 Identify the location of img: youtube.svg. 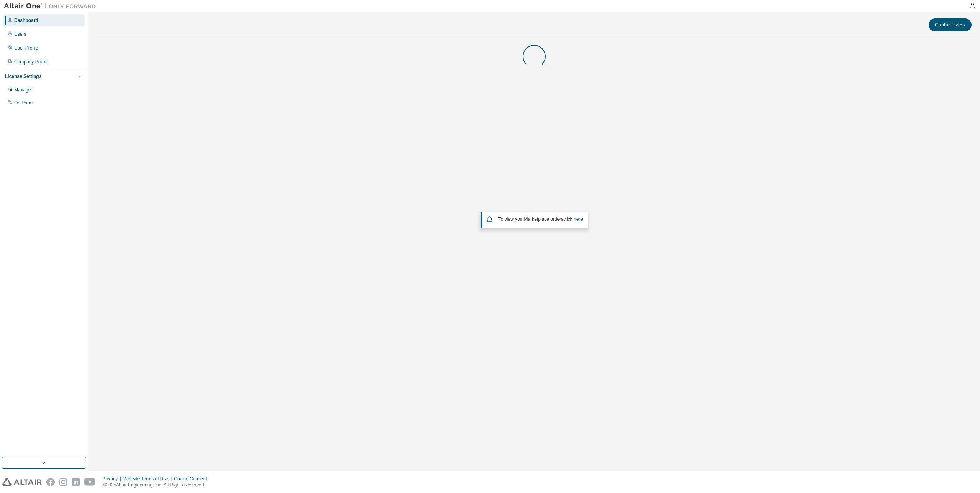
(90, 482).